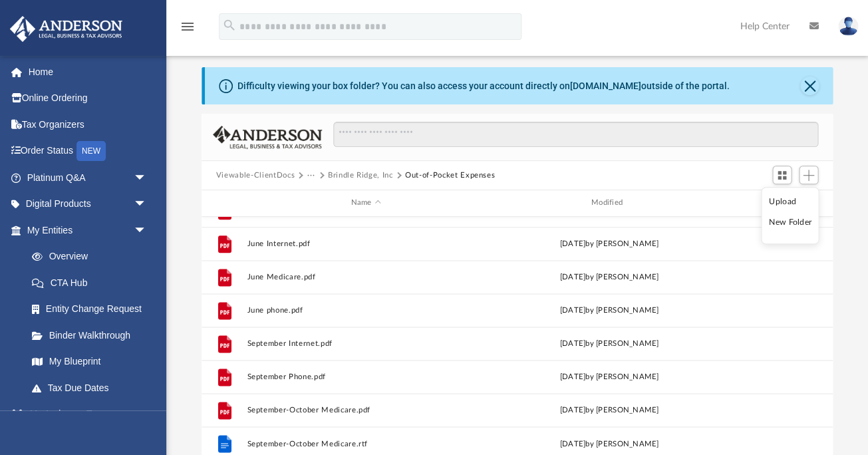  I want to click on button: September-October Medicare.pdf, so click(365, 410).